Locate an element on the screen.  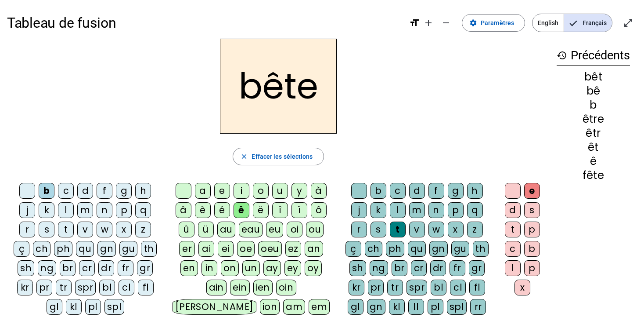
div: ei is located at coordinates (226, 249).